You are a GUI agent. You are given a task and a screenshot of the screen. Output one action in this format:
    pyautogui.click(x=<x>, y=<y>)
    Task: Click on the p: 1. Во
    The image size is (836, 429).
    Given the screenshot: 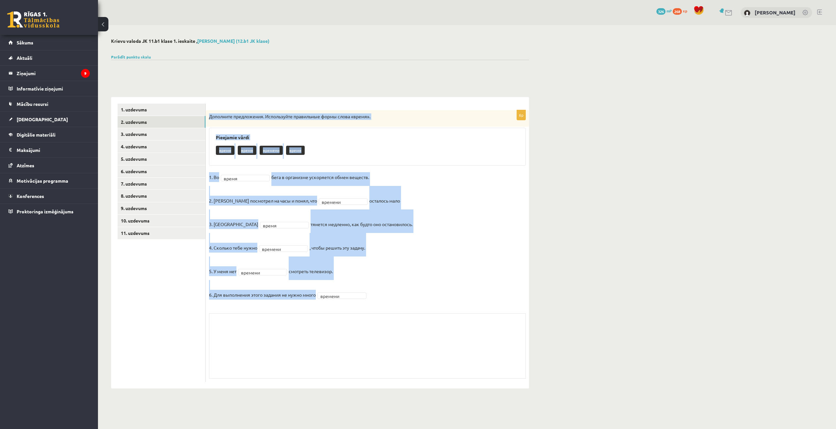 What is the action you would take?
    pyautogui.click(x=214, y=177)
    